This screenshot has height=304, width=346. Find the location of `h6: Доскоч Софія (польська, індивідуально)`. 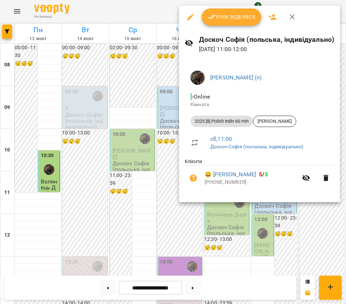

h6: Доскоч Софія (польська, індивідуально) is located at coordinates (267, 39).